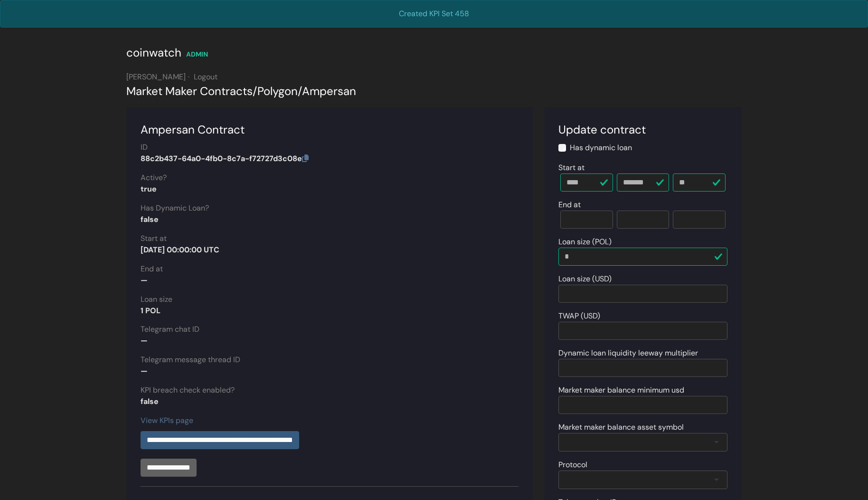  Describe the element at coordinates (156, 299) in the screenshot. I see `label: Loan size` at that location.